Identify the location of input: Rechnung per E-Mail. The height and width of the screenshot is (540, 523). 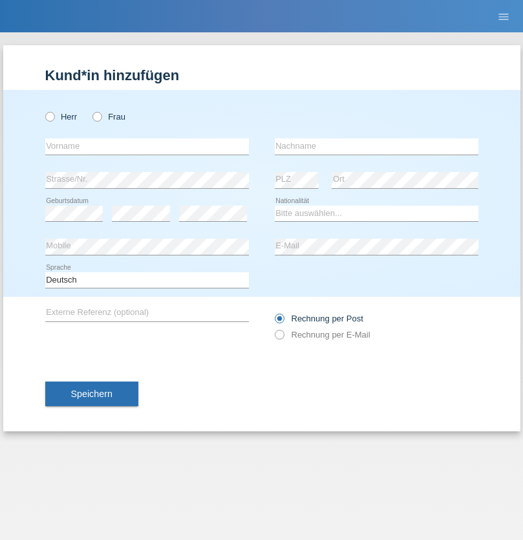
(279, 338).